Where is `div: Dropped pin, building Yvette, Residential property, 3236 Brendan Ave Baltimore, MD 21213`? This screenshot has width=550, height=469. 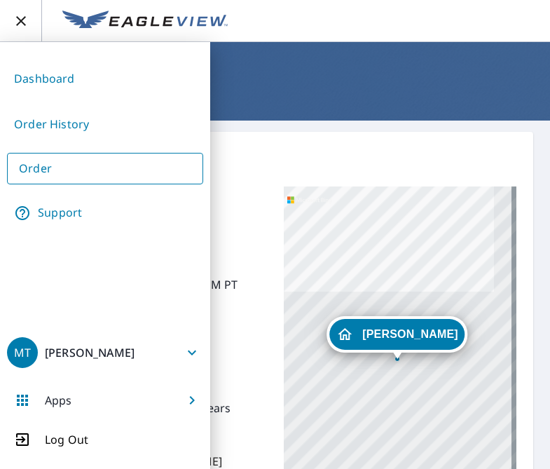
div: Dropped pin, building Yvette, Residential property, 3236 Brendan Ave Baltimore, MD 21213 is located at coordinates (397, 338).